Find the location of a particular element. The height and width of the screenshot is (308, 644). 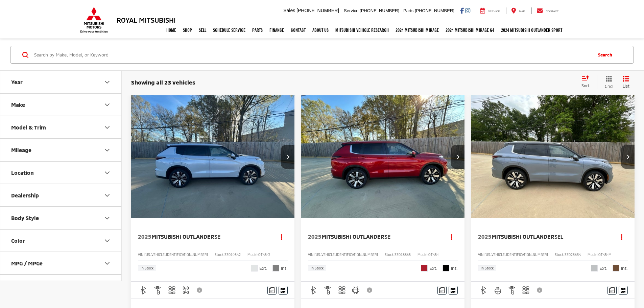

a: Home is located at coordinates (171, 30).